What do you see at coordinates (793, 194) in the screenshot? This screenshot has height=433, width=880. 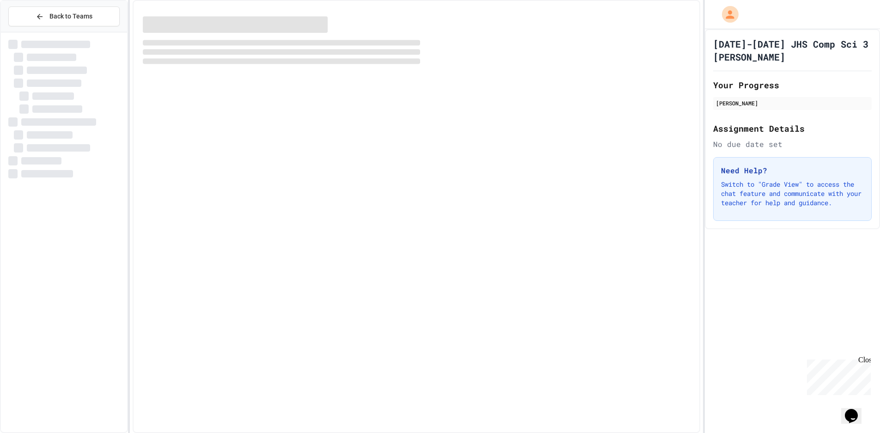 I see `p: Switch to "Grade View" to access the chat feature and communicate with your teacher for help and ...` at bounding box center [793, 194].